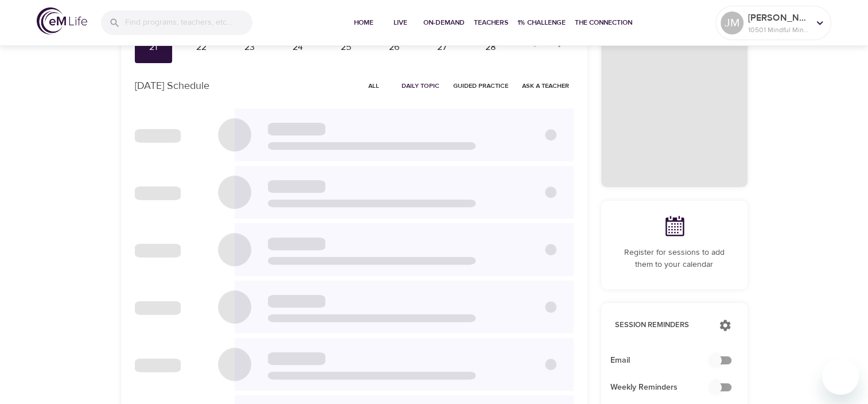 This screenshot has width=868, height=404. Describe the element at coordinates (665, 360) in the screenshot. I see `span: Email` at that location.